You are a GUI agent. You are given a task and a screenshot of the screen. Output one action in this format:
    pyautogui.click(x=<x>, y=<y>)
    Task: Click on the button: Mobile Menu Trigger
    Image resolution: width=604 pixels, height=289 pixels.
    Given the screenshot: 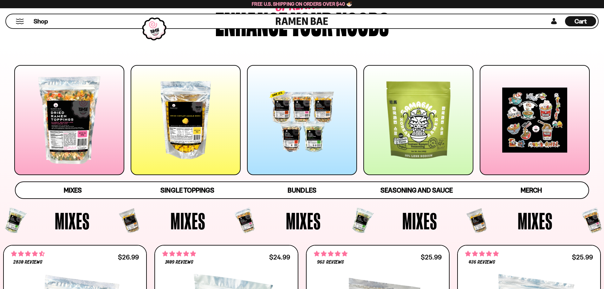 What is the action you would take?
    pyautogui.click(x=20, y=21)
    